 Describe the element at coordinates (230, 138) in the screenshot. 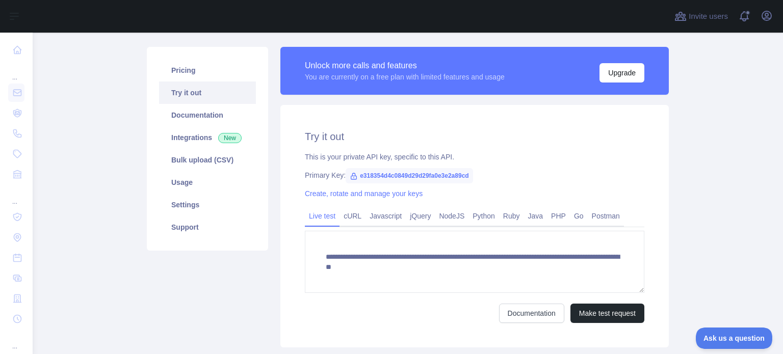

I see `span: New` at that location.